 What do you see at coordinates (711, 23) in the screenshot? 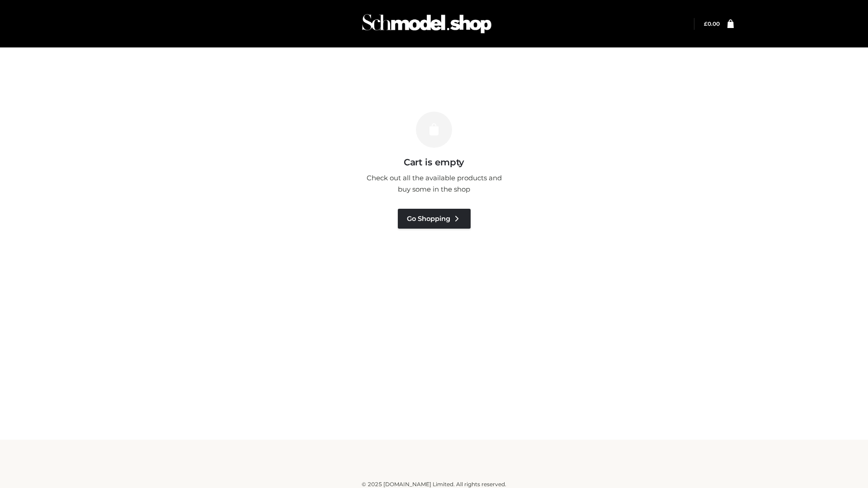
I see `bdi: 0.00` at bounding box center [711, 23].